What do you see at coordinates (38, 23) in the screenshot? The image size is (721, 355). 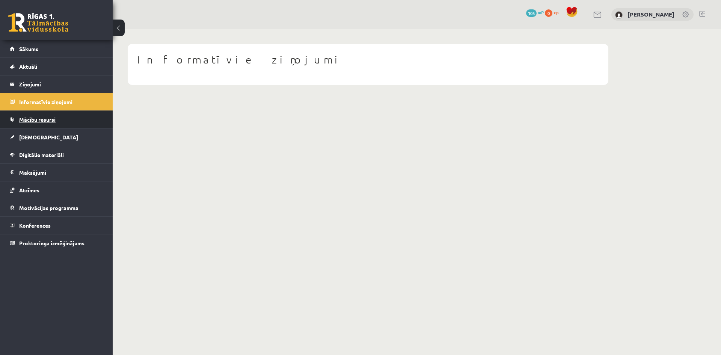 I see `a: Rīgas 1. Tālmācības vidusskola` at bounding box center [38, 23].